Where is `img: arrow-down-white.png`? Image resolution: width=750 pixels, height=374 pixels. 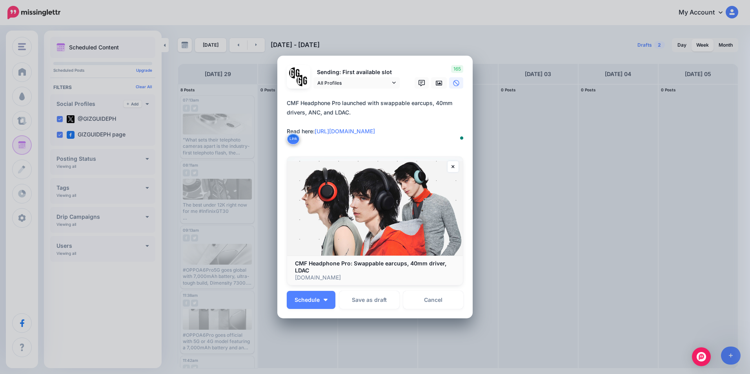
img: arrow-down-white.png is located at coordinates (326, 300).